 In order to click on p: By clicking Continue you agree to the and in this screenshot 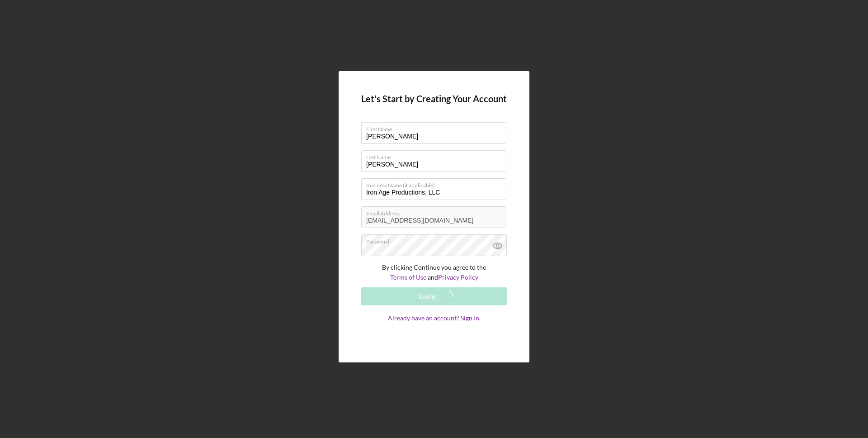, I will do `click(434, 273)`.